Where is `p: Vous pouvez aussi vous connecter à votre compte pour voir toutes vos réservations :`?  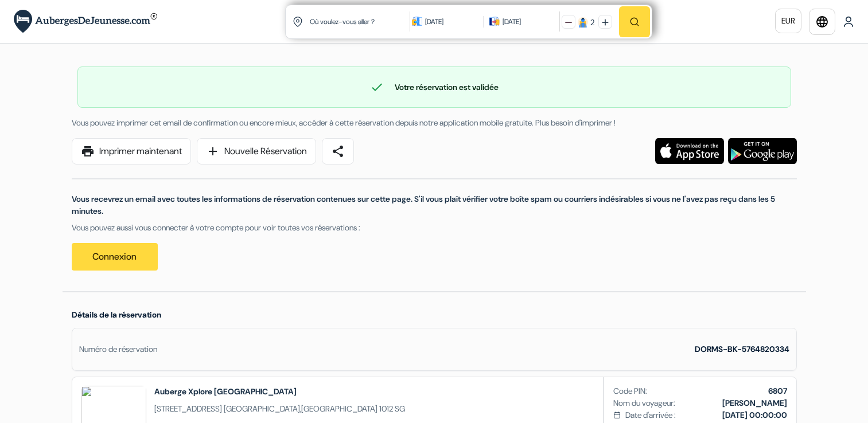
p: Vous pouvez aussi vous connecter à votre compte pour voir toutes vos réservations : is located at coordinates (434, 227).